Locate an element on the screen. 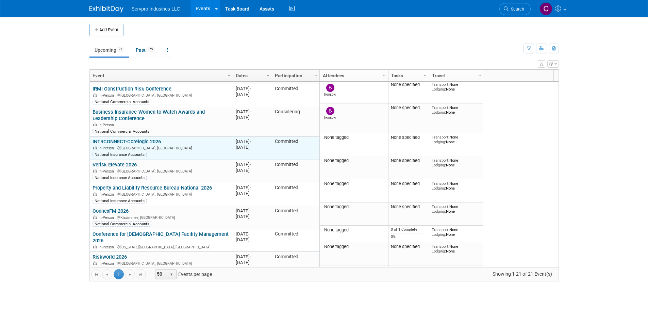 This screenshot has width=648, height=310. a: INTRCONNECT-Corelogic 2026 is located at coordinates (127, 141).